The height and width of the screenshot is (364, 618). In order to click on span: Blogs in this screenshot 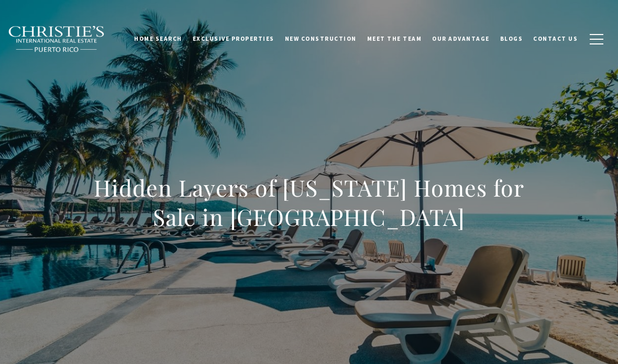, I will do `click(512, 39)`.